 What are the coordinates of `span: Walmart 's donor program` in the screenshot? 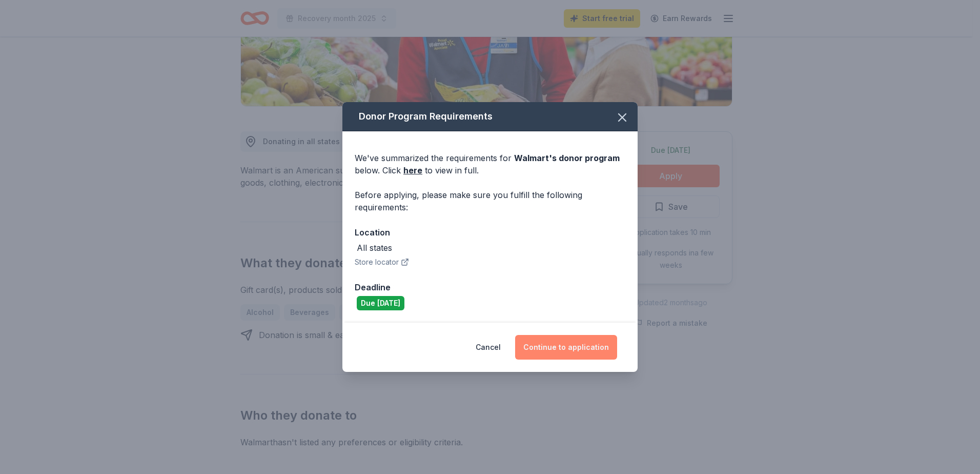 It's located at (567, 158).